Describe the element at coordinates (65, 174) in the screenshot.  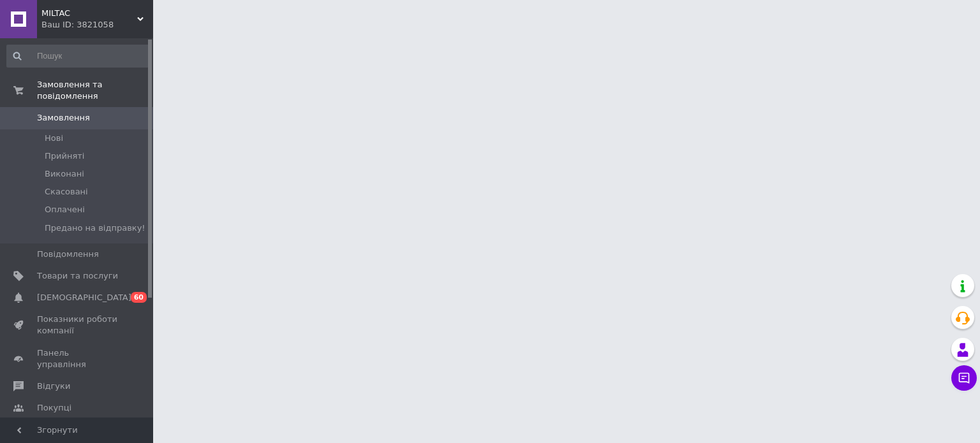
I see `span: Виконані` at that location.